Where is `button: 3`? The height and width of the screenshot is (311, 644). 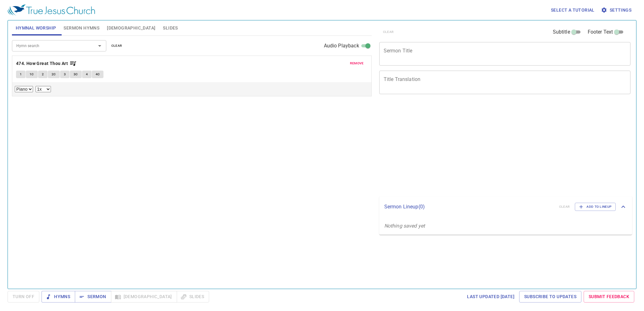
button: 3 is located at coordinates (65, 74).